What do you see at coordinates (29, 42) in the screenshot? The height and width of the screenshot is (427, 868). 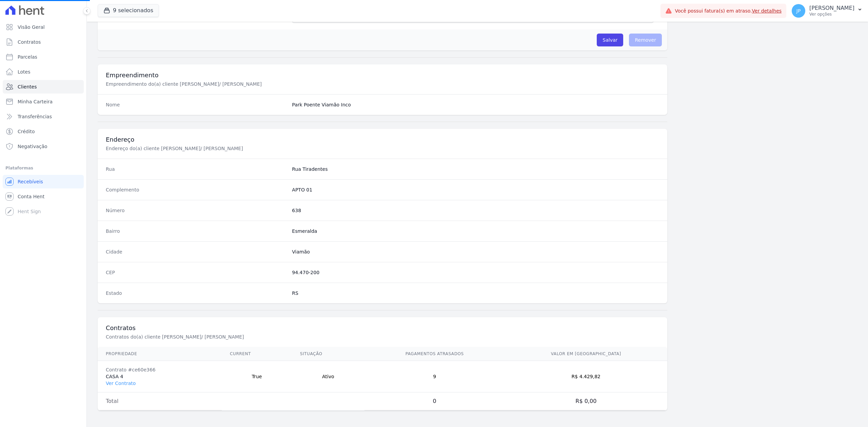 I see `span: Contratos` at bounding box center [29, 42].